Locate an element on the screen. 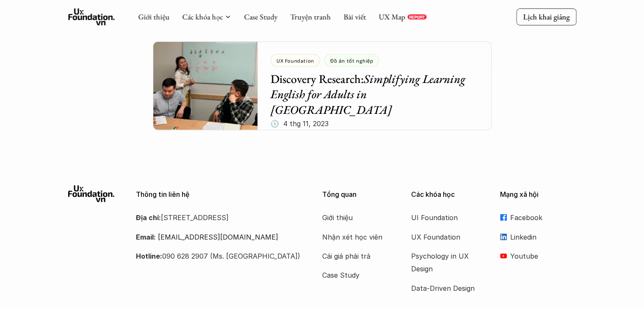 The height and width of the screenshot is (309, 644). p: Facebook is located at coordinates (543, 217).